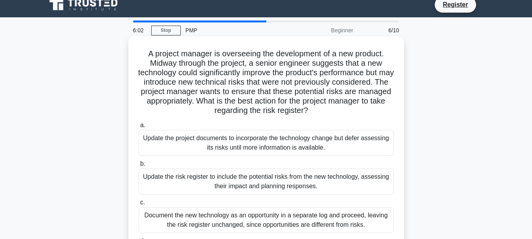  I want to click on span: b., so click(142, 163).